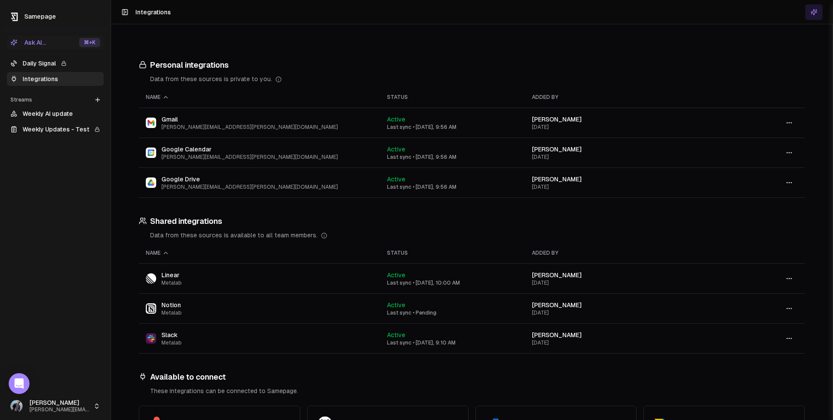  Describe the element at coordinates (151, 183) in the screenshot. I see `img: Google Drive` at that location.